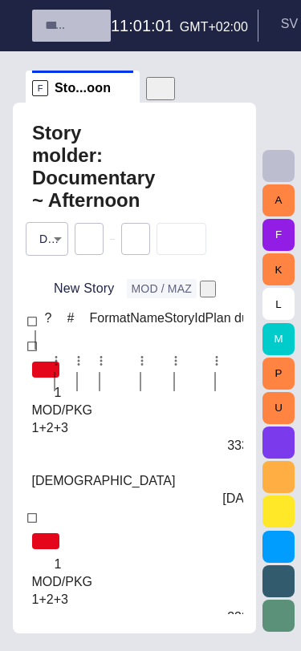 Image resolution: width=301 pixels, height=651 pixels. Describe the element at coordinates (83, 87) in the screenshot. I see `div: FSto...oon` at that location.